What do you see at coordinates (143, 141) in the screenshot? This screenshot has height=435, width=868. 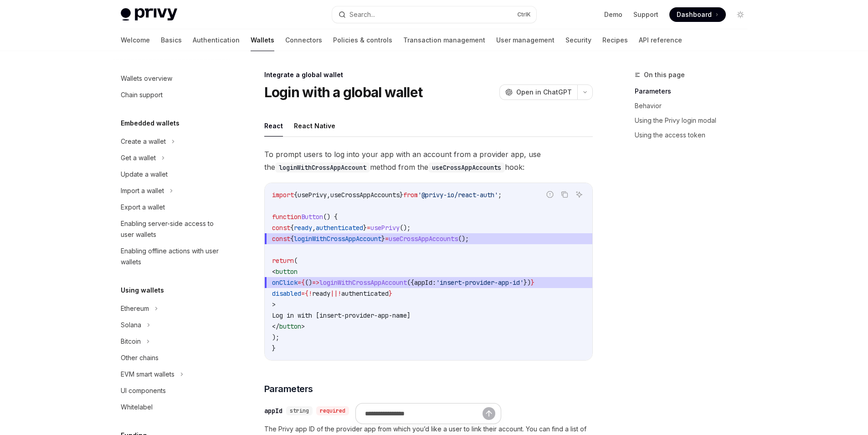 I see `div: Create a wallet` at bounding box center [143, 141].